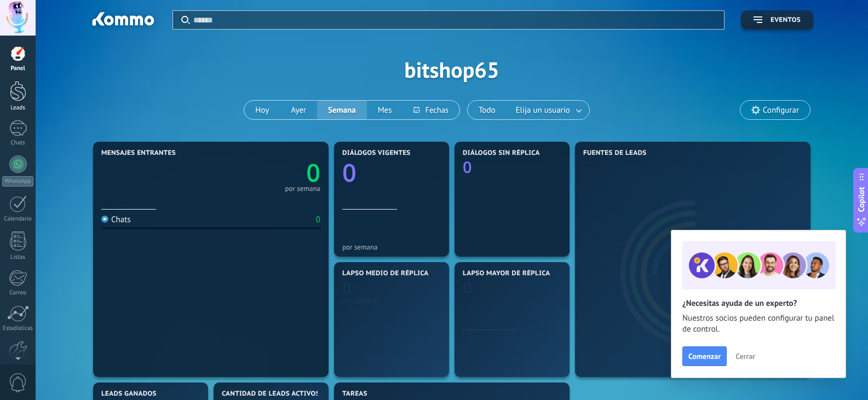  What do you see at coordinates (431, 110) in the screenshot?
I see `button: Fechas` at bounding box center [431, 110].